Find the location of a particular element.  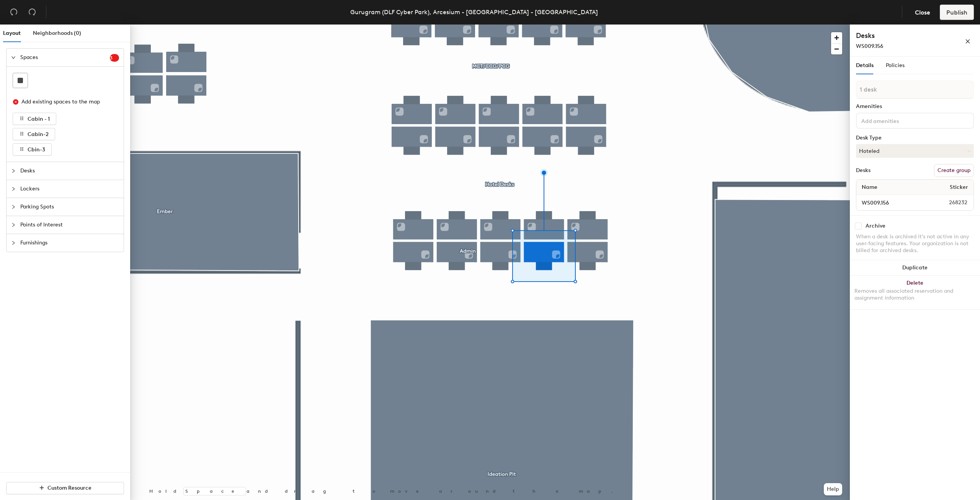

span: WS009.156 is located at coordinates (869, 46).